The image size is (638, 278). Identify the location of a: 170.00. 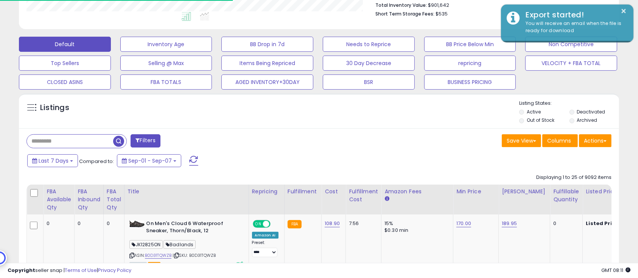
(464, 224).